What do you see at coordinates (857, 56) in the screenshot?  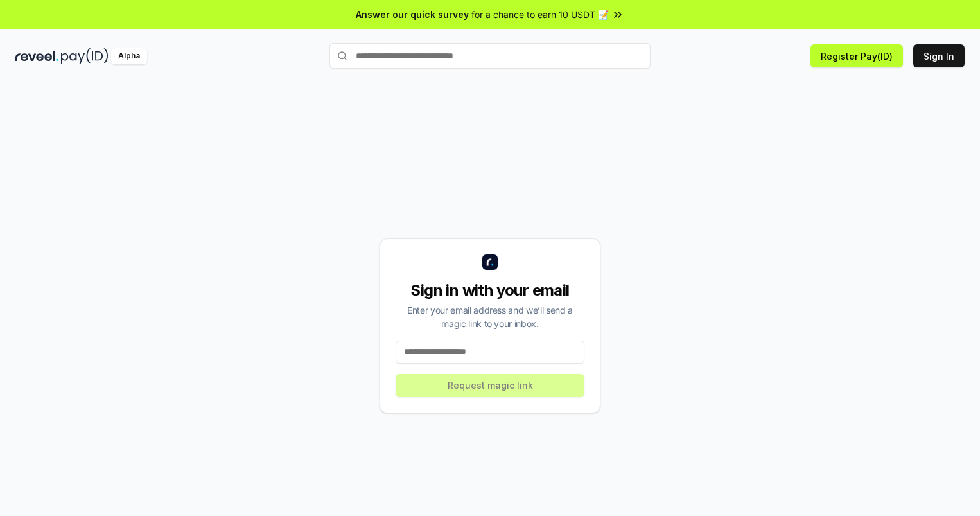 I see `button: Register Pay(ID)` at bounding box center [857, 56].